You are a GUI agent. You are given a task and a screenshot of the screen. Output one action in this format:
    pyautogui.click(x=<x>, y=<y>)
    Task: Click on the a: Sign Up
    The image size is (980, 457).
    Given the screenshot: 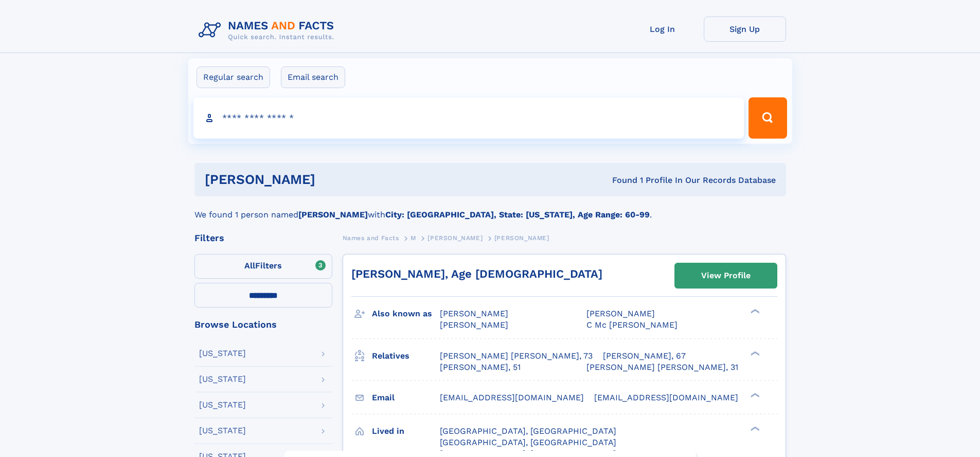 What is the action you would take?
    pyautogui.click(x=745, y=29)
    